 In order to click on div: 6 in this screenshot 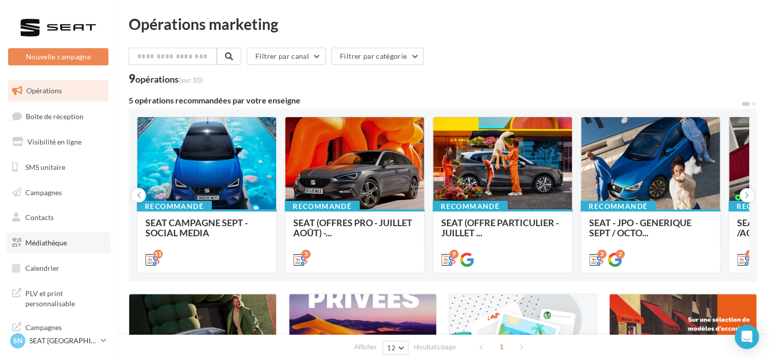, I will do `click(750, 254)`.